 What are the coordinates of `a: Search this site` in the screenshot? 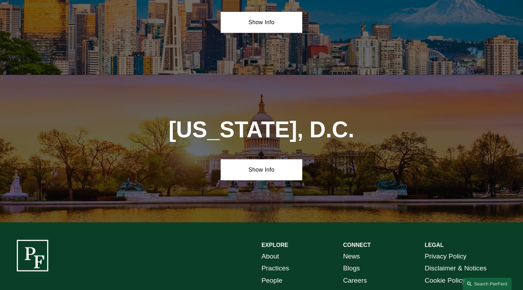 It's located at (487, 283).